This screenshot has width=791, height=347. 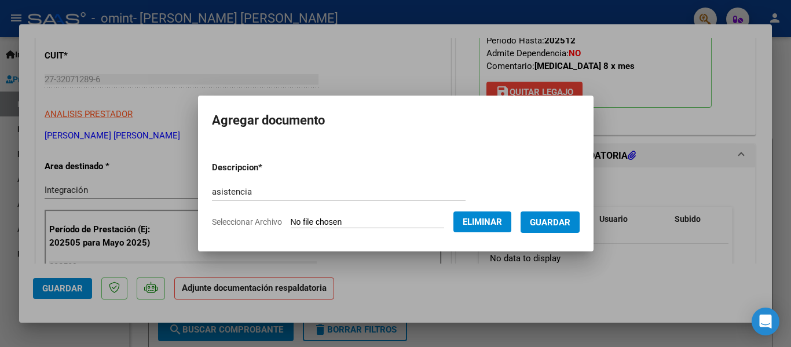 I want to click on button: Guardar, so click(x=550, y=222).